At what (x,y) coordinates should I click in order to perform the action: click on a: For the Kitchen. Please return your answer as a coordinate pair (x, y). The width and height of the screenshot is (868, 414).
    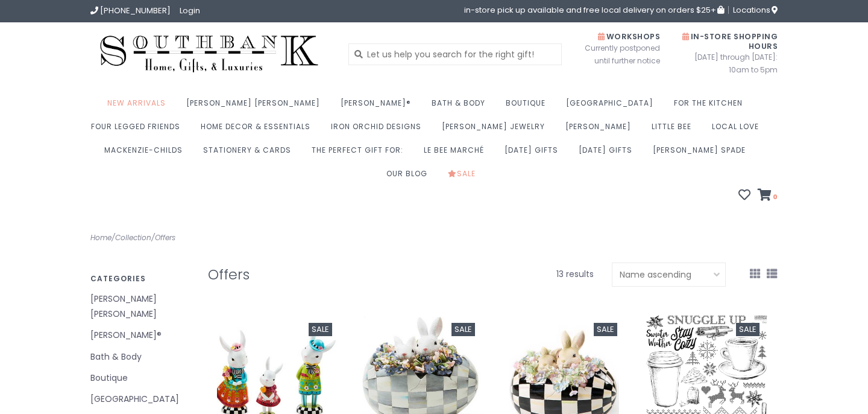
    Looking at the image, I should click on (711, 106).